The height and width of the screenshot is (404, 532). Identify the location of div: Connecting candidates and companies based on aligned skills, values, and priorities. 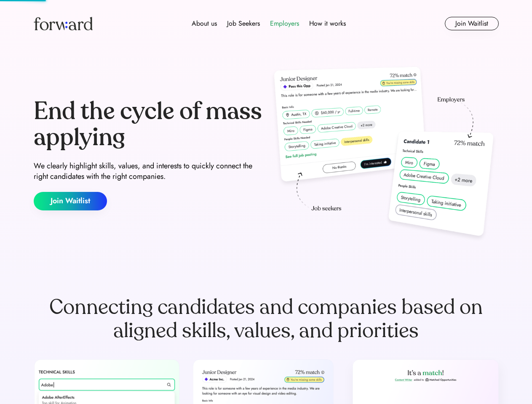
(266, 319).